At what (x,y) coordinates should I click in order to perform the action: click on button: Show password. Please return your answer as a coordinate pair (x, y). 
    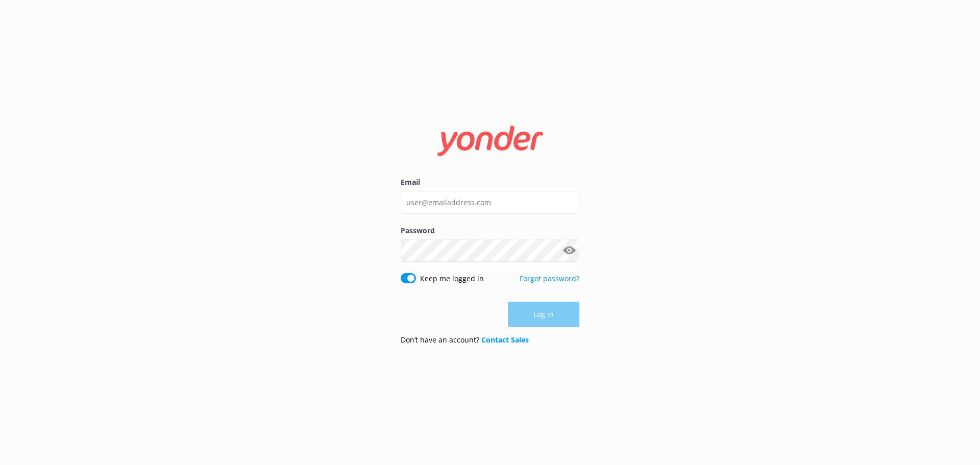
    Looking at the image, I should click on (569, 251).